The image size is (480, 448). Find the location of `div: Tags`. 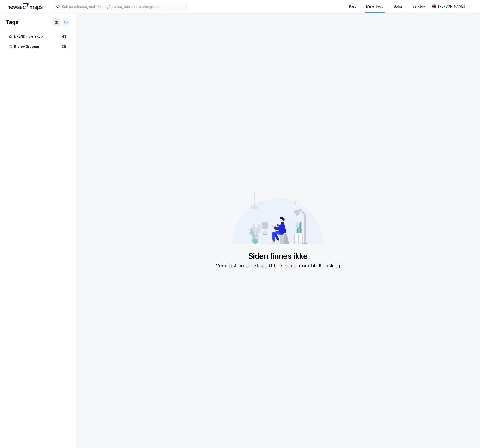

div: Tags is located at coordinates (12, 22).